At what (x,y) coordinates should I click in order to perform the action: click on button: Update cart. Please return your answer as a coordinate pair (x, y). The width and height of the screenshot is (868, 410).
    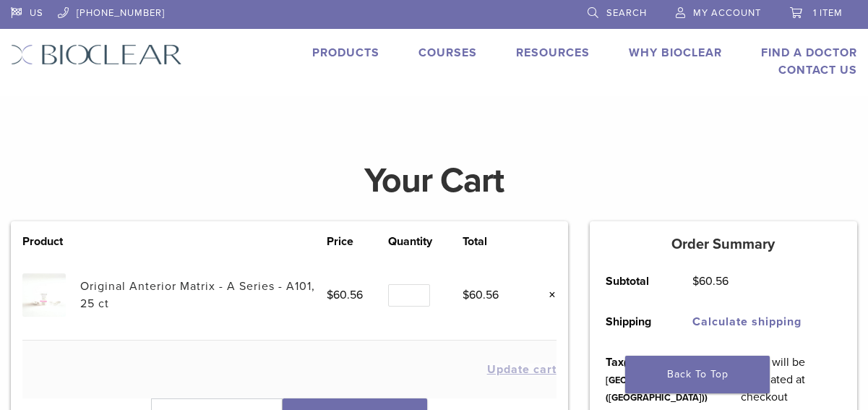
    Looking at the image, I should click on (522, 369).